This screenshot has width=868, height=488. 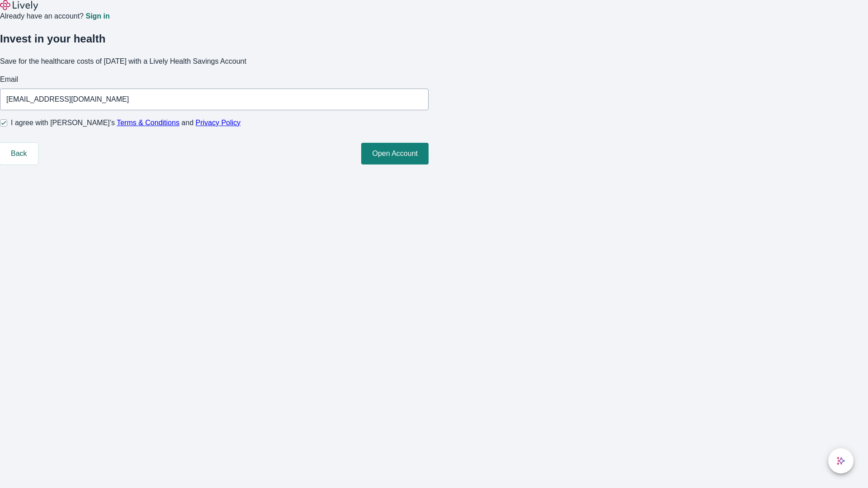 I want to click on a: Terms & Conditions, so click(x=148, y=123).